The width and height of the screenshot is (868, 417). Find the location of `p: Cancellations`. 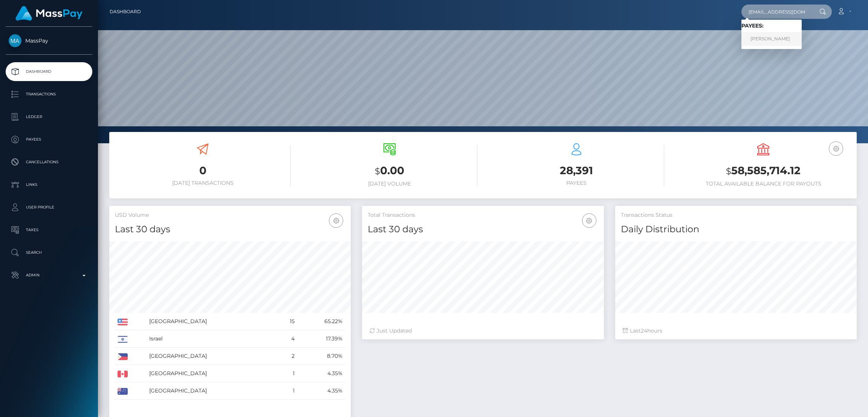

p: Cancellations is located at coordinates (49, 163).